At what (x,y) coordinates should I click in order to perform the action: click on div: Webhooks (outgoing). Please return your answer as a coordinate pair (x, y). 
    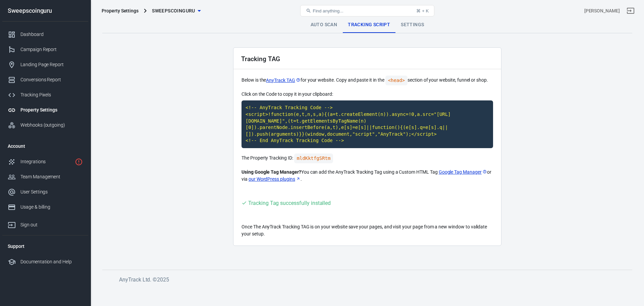
    Looking at the image, I should click on (52, 125).